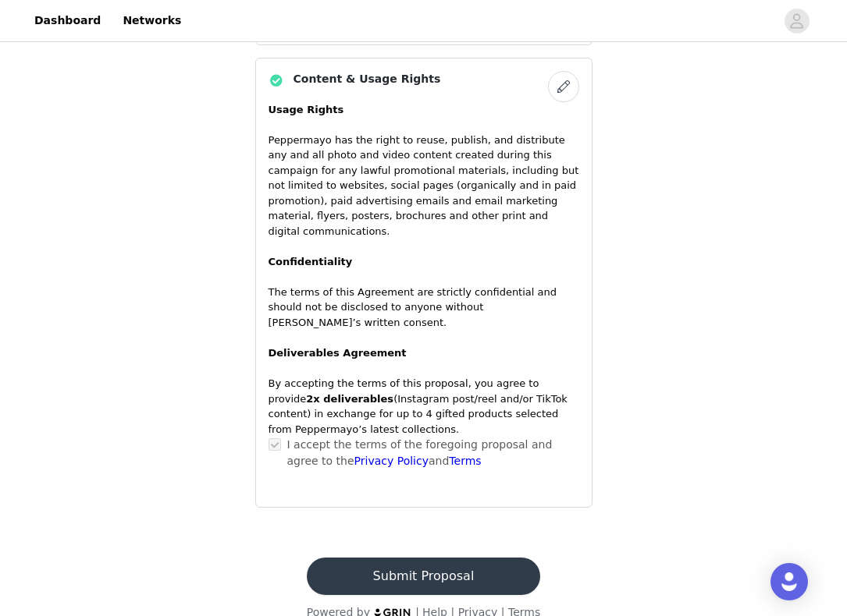  I want to click on p: By accepting the terms of this proposal, you agree to provide (Instagram post/reel and/or TikTok ..., so click(424, 406).